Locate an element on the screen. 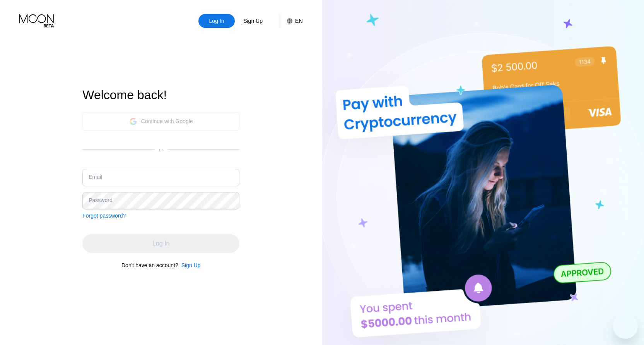  div: or is located at coordinates (161, 150).